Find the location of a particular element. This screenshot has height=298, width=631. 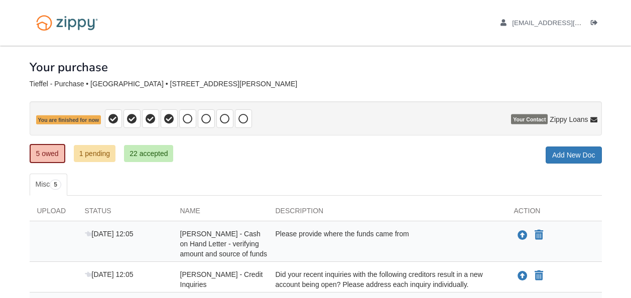

span: You are finished for now is located at coordinates (69, 120).